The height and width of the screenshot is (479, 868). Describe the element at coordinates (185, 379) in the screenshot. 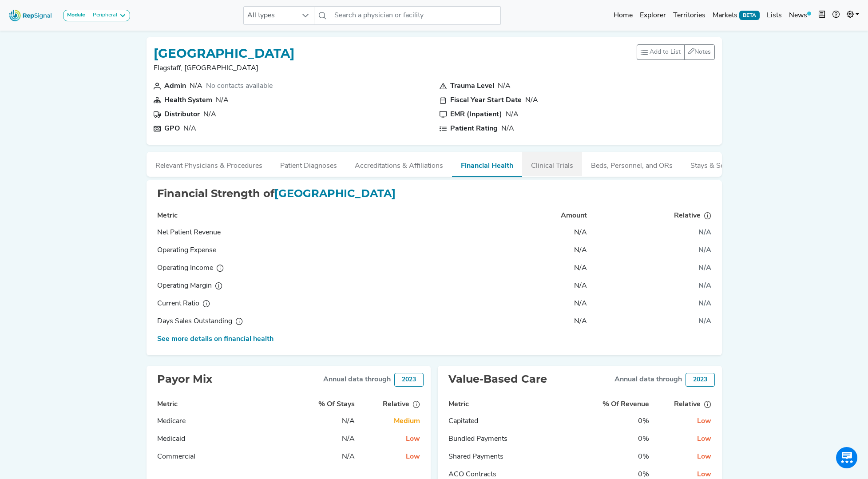

I see `span: Payor Mix` at that location.